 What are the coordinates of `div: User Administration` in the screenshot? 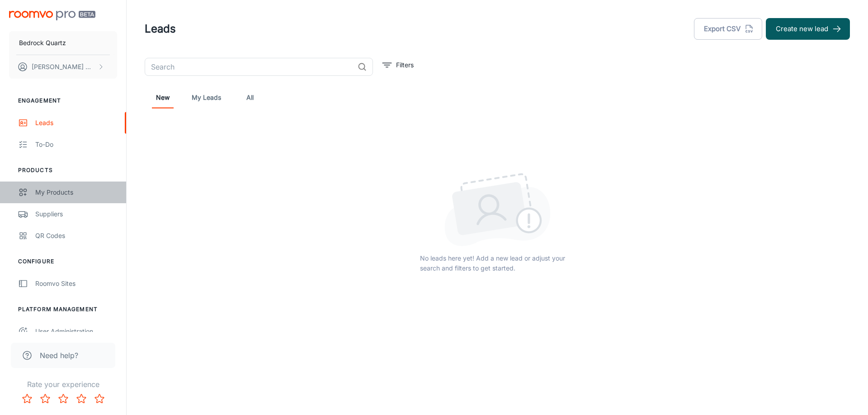 It's located at (76, 331).